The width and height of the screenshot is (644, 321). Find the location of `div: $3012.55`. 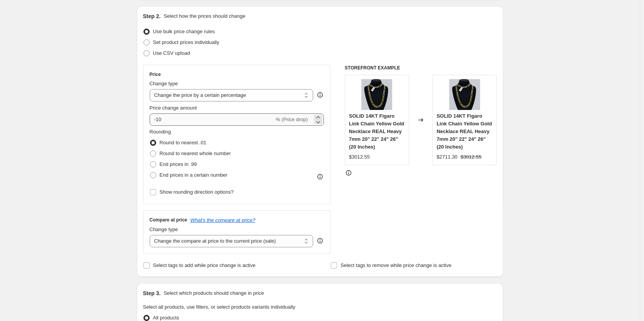

div: $3012.55 is located at coordinates (359, 157).